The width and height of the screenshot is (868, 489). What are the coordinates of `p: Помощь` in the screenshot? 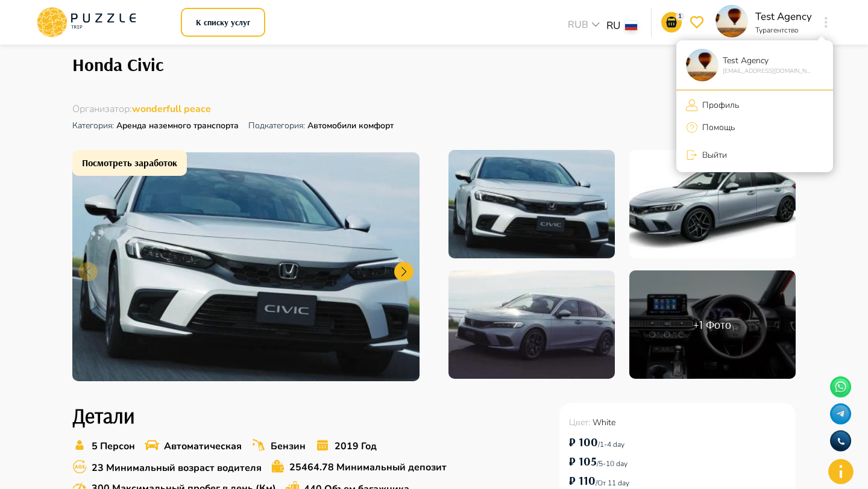 It's located at (716, 127).